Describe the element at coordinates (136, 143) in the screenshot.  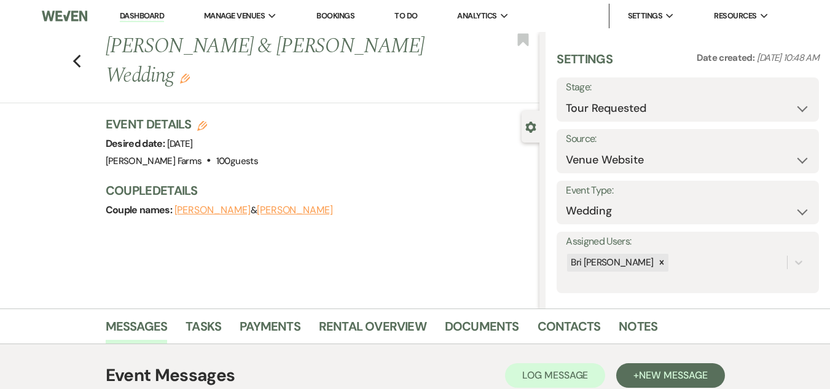
I see `span: Desired date:` at that location.